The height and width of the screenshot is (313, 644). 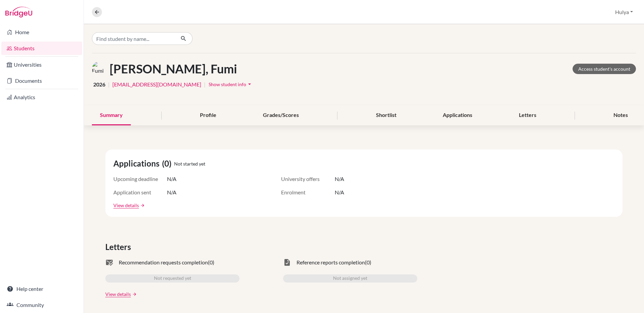 I want to click on div: Grades/Scores, so click(x=281, y=115).